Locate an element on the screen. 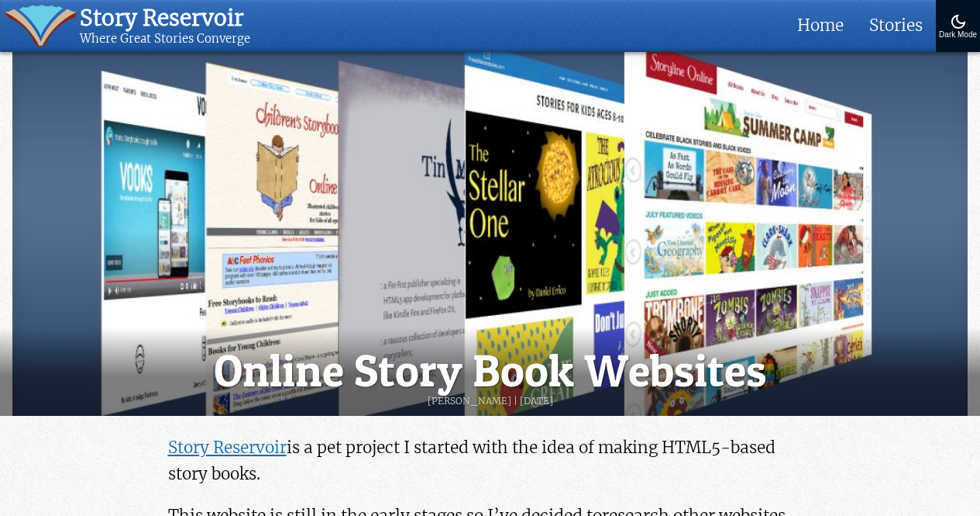 This screenshot has width=980, height=516. h1: Online Story Book Websites is located at coordinates (490, 370).